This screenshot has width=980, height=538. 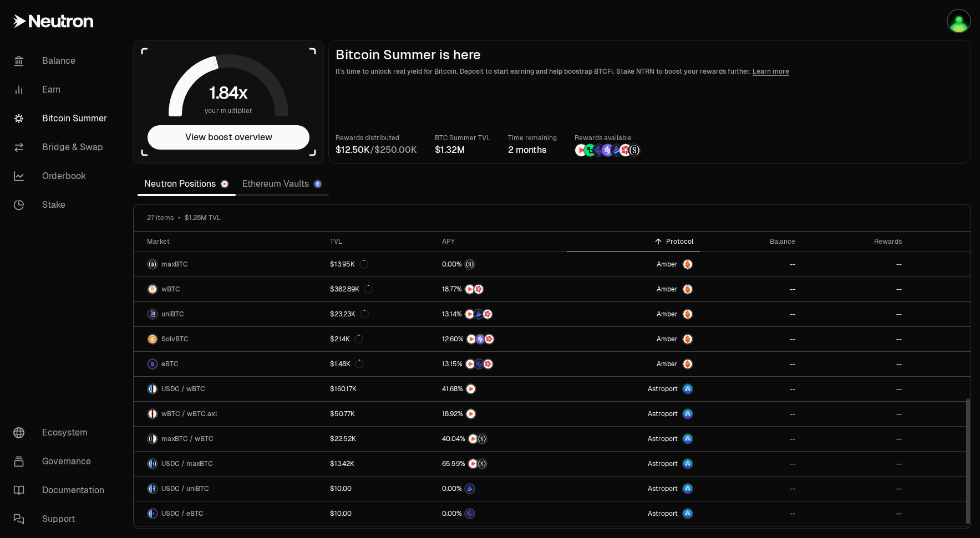 I want to click on button: Structured Points, so click(x=501, y=264).